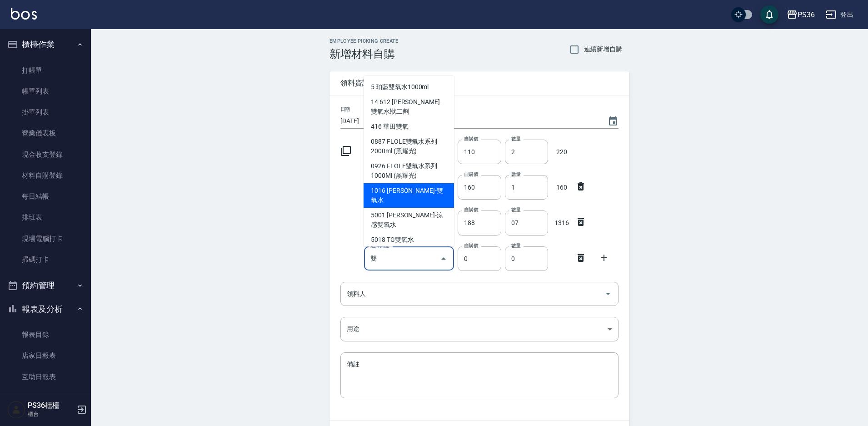 This screenshot has height=426, width=868. I want to click on a: 掛單列表, so click(45, 112).